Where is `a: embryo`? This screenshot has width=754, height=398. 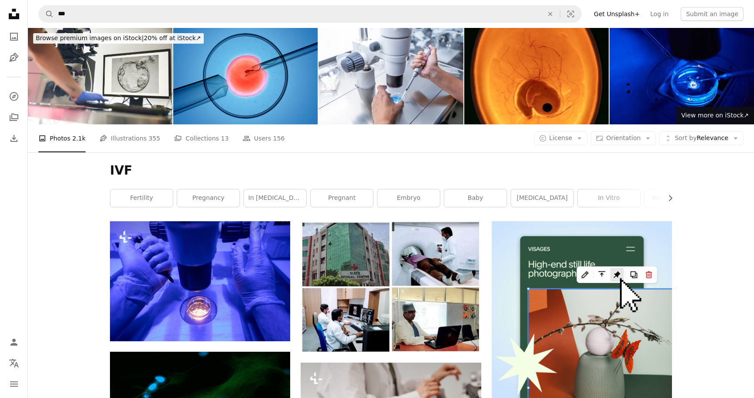
a: embryo is located at coordinates (408, 198).